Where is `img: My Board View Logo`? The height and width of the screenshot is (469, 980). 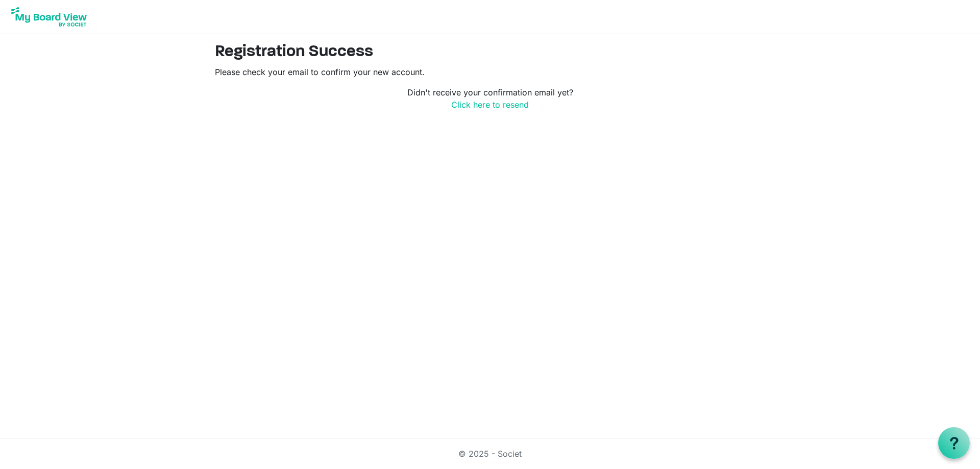
img: My Board View Logo is located at coordinates (49, 17).